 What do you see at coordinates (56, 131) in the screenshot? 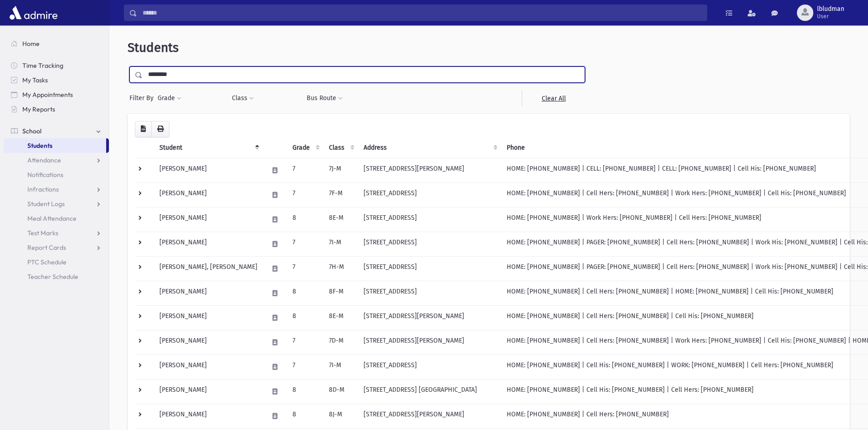
I see `a: School` at bounding box center [56, 131].